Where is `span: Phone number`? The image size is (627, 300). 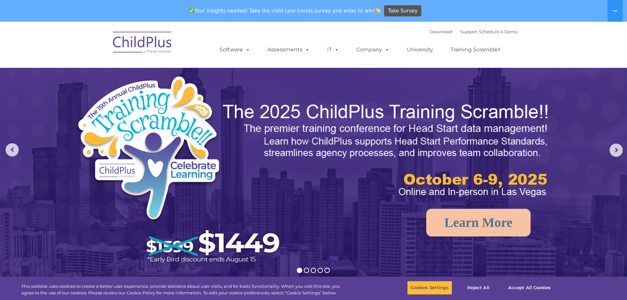 span: Phone number is located at coordinates (105, 73).